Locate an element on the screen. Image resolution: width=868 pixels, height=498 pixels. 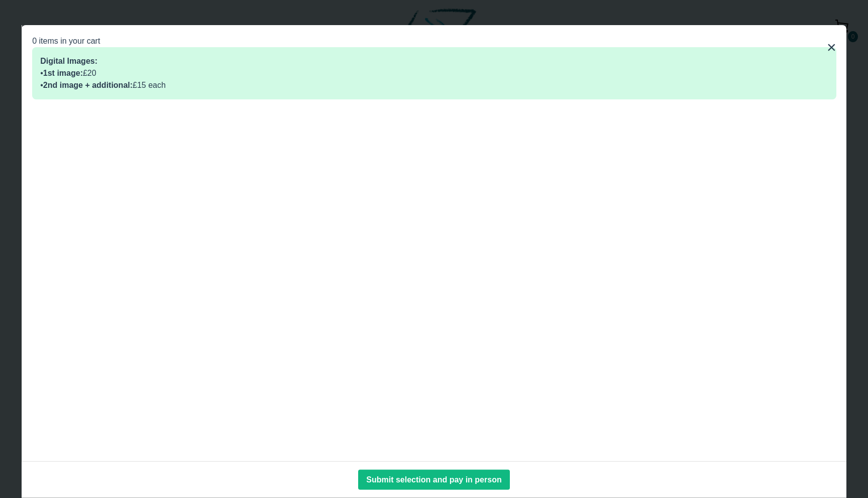
p: • £20 • £15 each is located at coordinates (434, 73).